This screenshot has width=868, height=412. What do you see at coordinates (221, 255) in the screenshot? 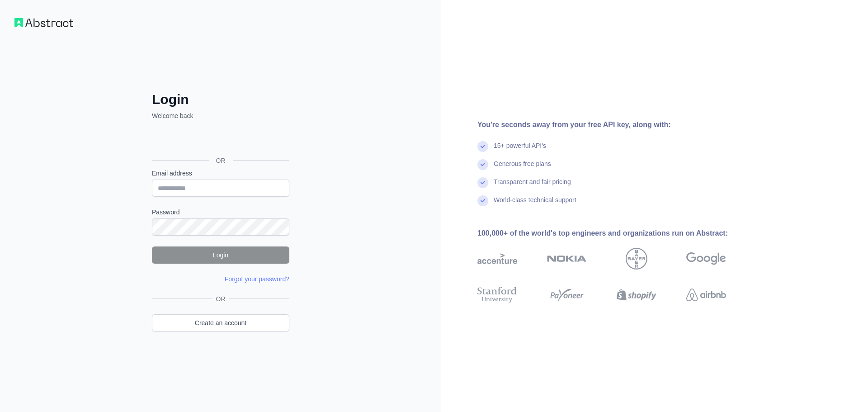
I see `button: Login` at bounding box center [221, 255].